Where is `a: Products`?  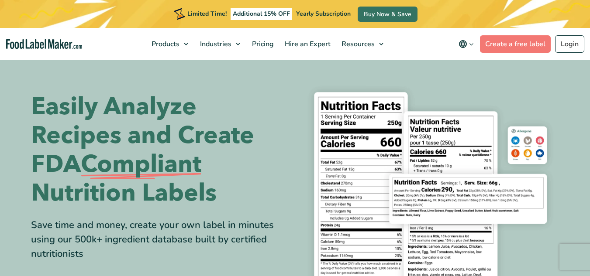 a: Products is located at coordinates (169, 44).